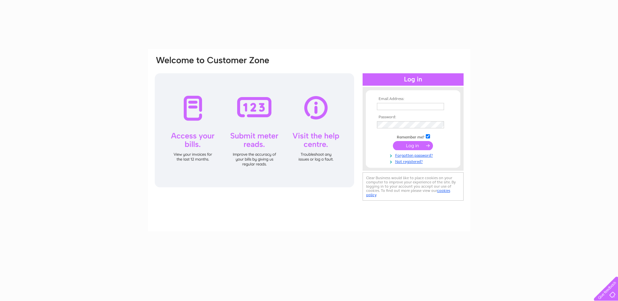 This screenshot has height=301, width=618. What do you see at coordinates (413, 146) in the screenshot?
I see `input: Submit` at bounding box center [413, 146].